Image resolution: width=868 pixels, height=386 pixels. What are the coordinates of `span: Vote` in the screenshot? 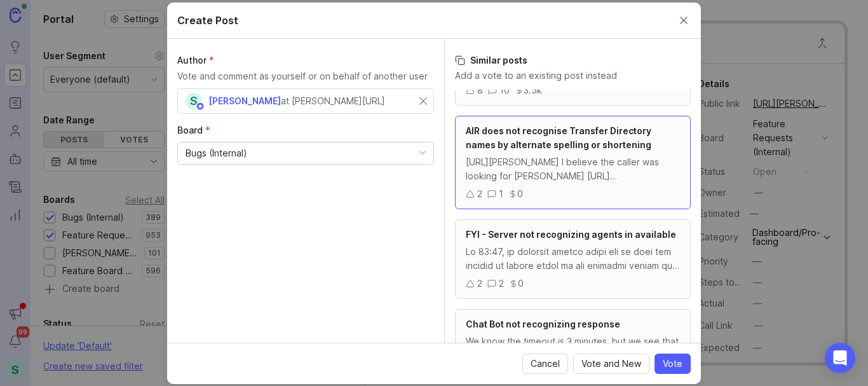 It's located at (672, 363).